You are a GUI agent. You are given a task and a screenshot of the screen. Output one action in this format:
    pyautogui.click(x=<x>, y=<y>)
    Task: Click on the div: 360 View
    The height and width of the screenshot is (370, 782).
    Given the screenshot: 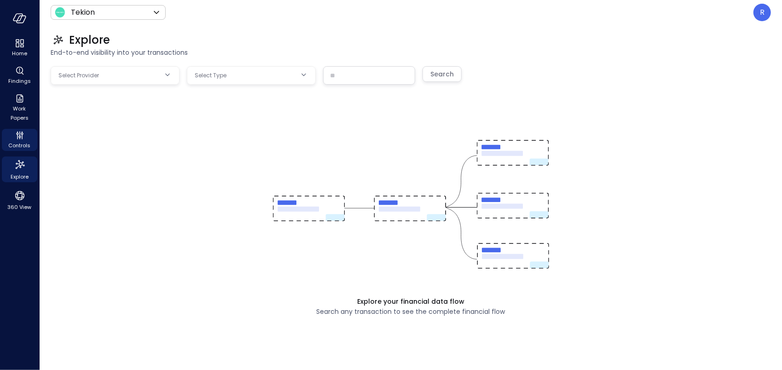 What is the action you would take?
    pyautogui.click(x=19, y=200)
    